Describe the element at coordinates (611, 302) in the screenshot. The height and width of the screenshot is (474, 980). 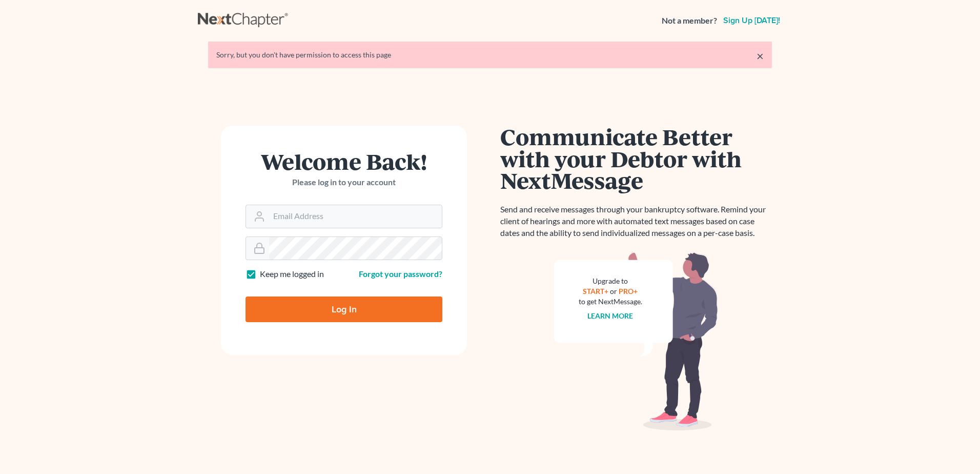
I see `div: to get NextMessage.` at that location.